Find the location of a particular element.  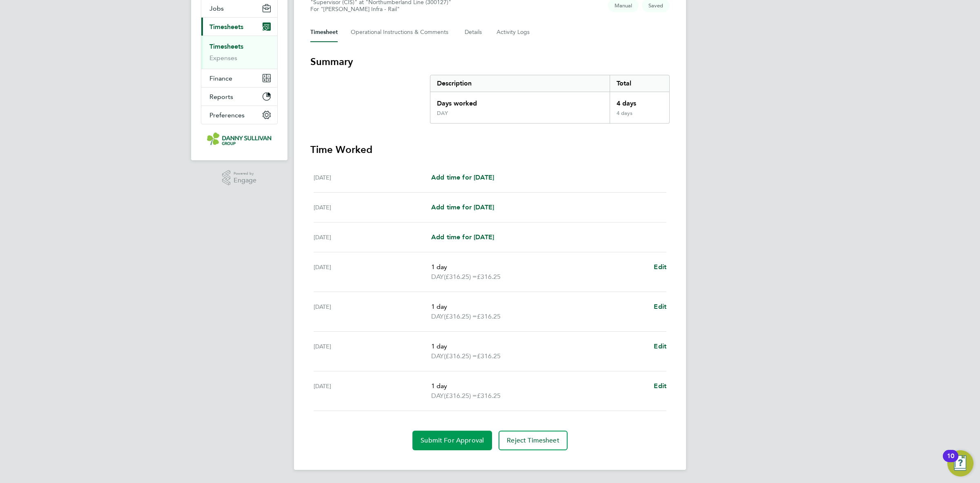

div: Summary is located at coordinates (550, 99).